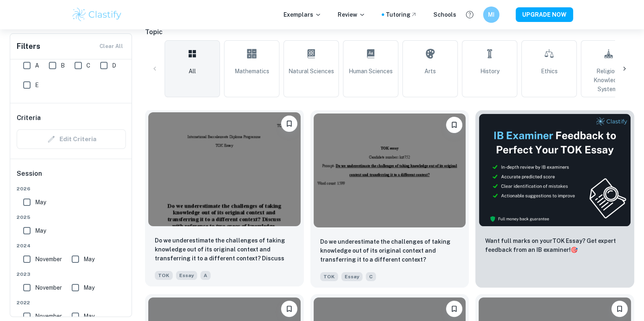 This screenshot has height=321, width=644. What do you see at coordinates (71, 139) in the screenshot?
I see `div: Criteria filters are unavailable when searching by topic` at bounding box center [71, 139].